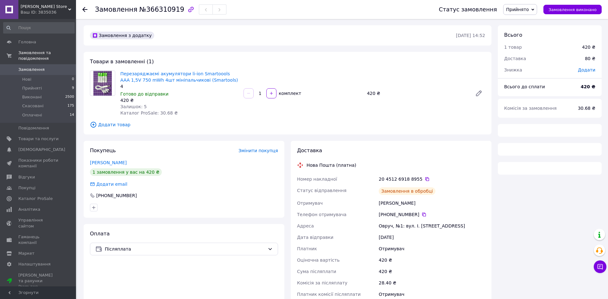  I want to click on span: Знижка, so click(513, 70).